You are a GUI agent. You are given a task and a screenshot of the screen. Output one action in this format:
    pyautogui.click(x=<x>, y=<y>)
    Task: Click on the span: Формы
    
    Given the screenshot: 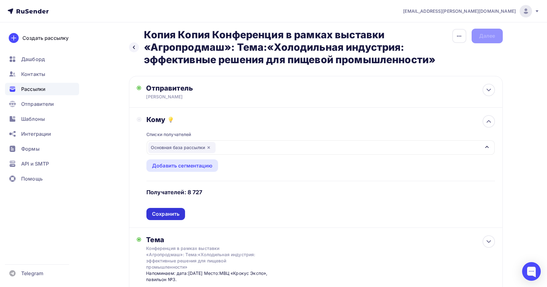 What is the action you would take?
    pyautogui.click(x=30, y=149)
    